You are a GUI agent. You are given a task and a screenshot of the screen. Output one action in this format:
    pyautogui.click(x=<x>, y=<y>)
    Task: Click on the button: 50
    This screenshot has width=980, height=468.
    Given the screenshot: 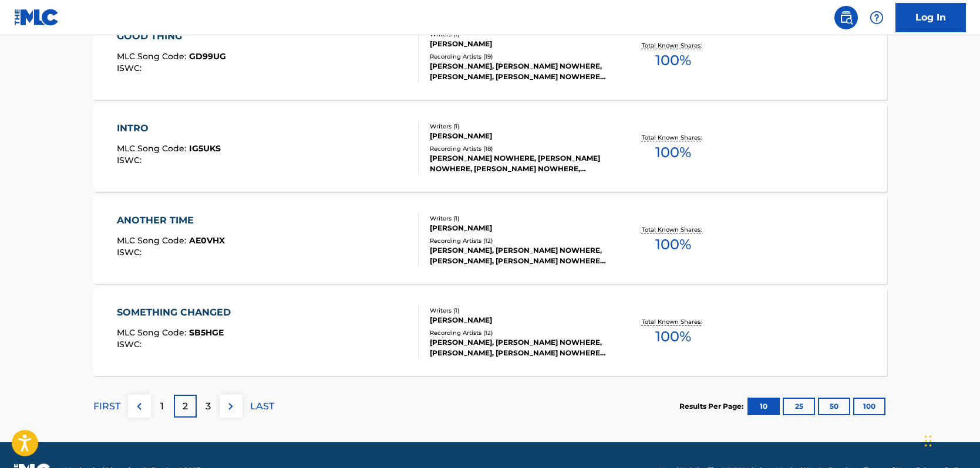 What is the action you would take?
    pyautogui.click(x=834, y=407)
    